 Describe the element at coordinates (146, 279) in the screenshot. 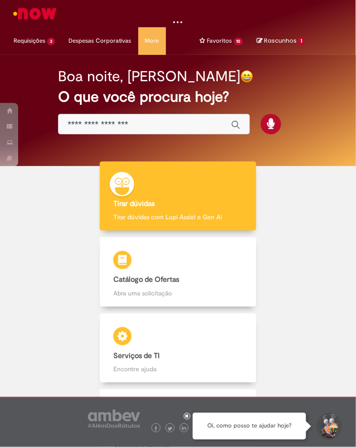

I see `b: Catálogo de Ofertas` at that location.